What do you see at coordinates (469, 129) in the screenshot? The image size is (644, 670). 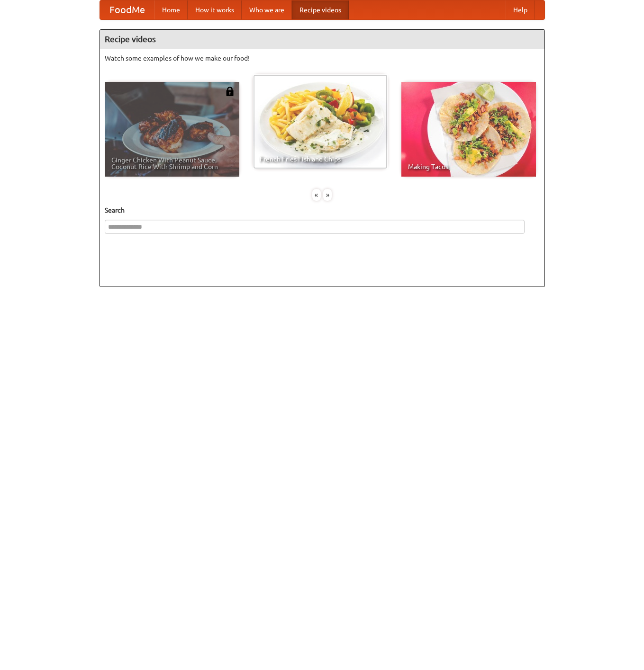 I see `a: Making Tacos` at bounding box center [469, 129].